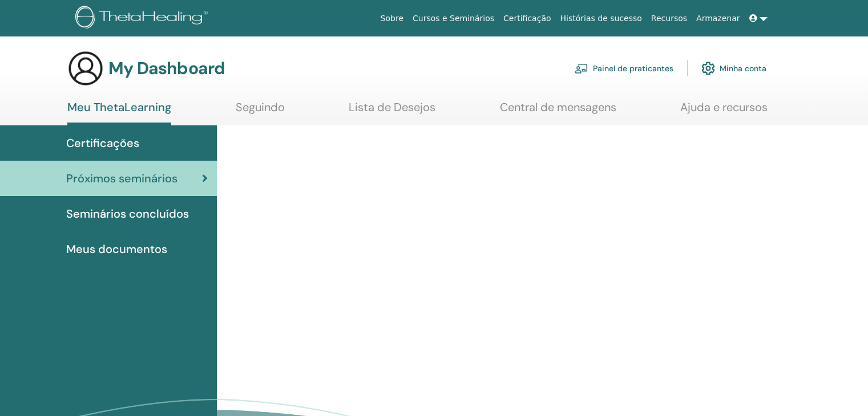 This screenshot has height=416, width=868. What do you see at coordinates (724, 111) in the screenshot?
I see `a: Ajuda e recursos` at bounding box center [724, 111].